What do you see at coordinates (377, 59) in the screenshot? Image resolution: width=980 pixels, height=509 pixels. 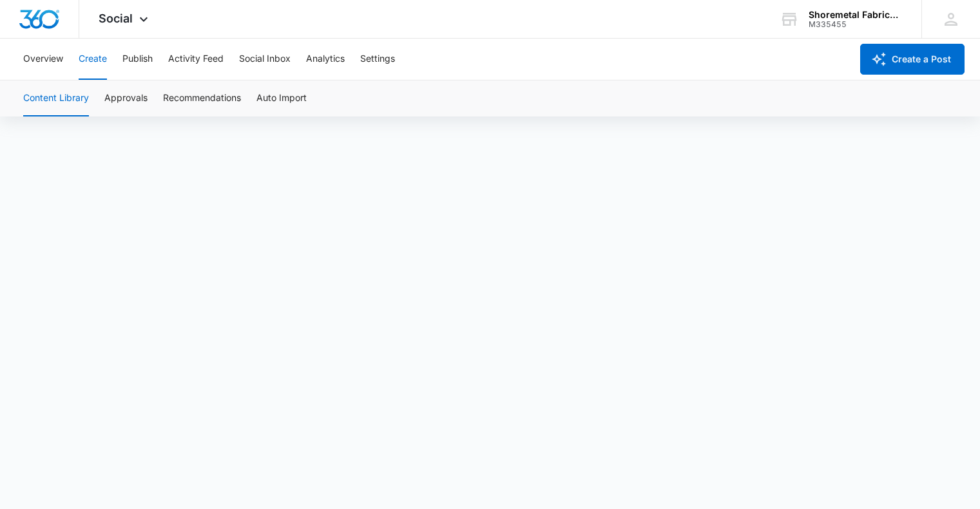 I see `button: Settings` at bounding box center [377, 59].